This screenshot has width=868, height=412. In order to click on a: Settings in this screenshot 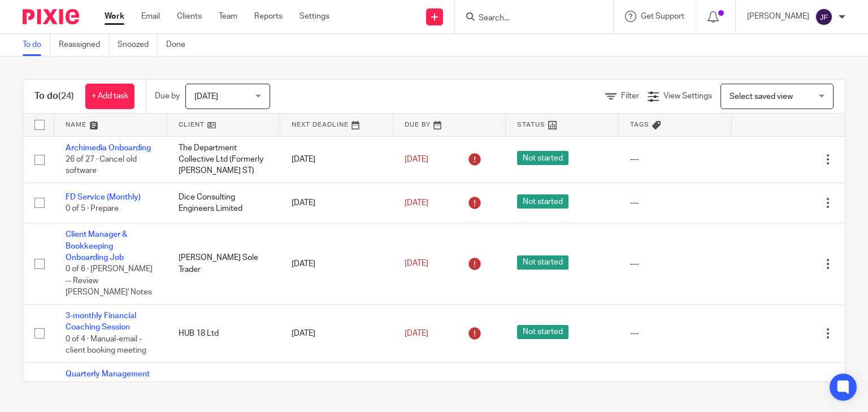, I will do `click(314, 16)`.